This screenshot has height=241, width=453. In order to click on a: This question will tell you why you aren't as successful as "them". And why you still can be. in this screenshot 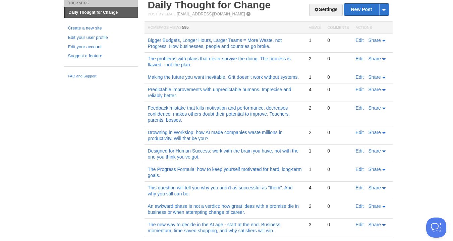, I will do `click(220, 191)`.